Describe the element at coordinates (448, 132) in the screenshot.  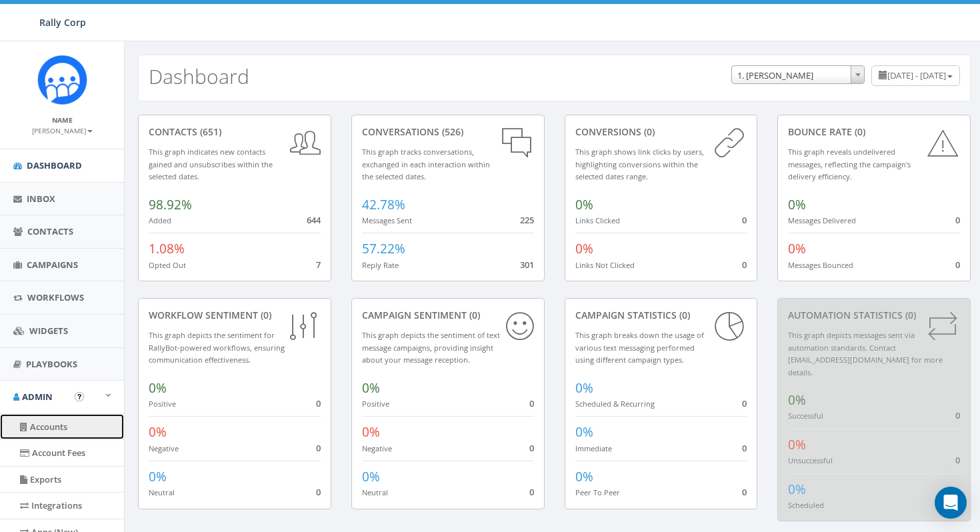
I see `div: conversations` at that location.